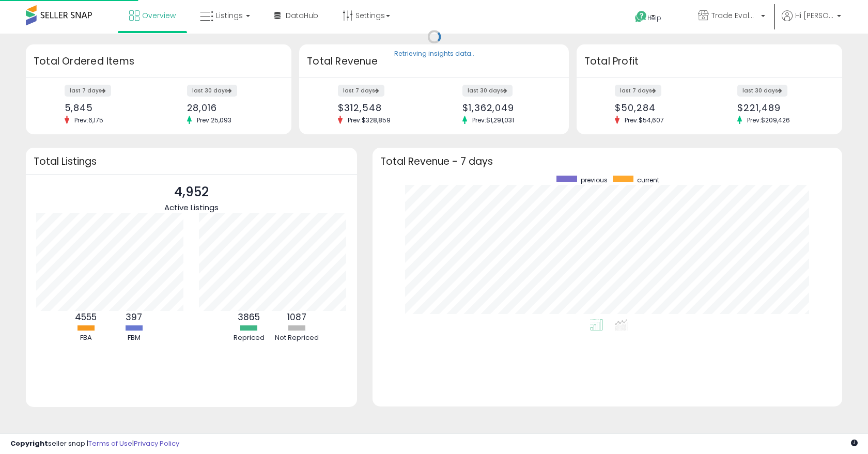 This screenshot has height=454, width=868. What do you see at coordinates (231, 107) in the screenshot?
I see `div: 28,016` at bounding box center [231, 107].